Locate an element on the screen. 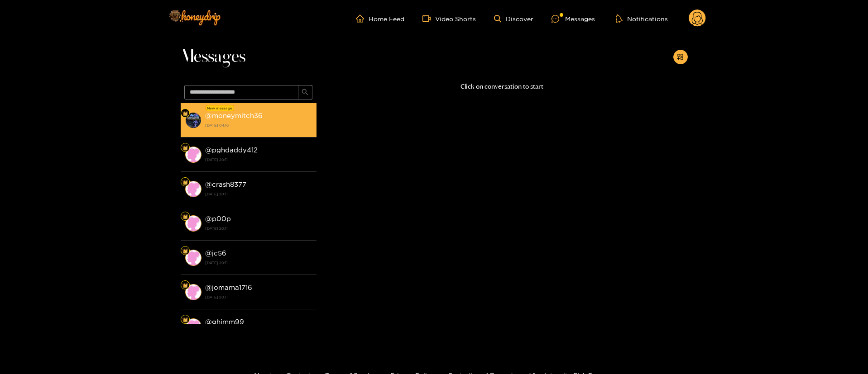 The height and width of the screenshot is (374, 868). div: New message is located at coordinates (219, 108).